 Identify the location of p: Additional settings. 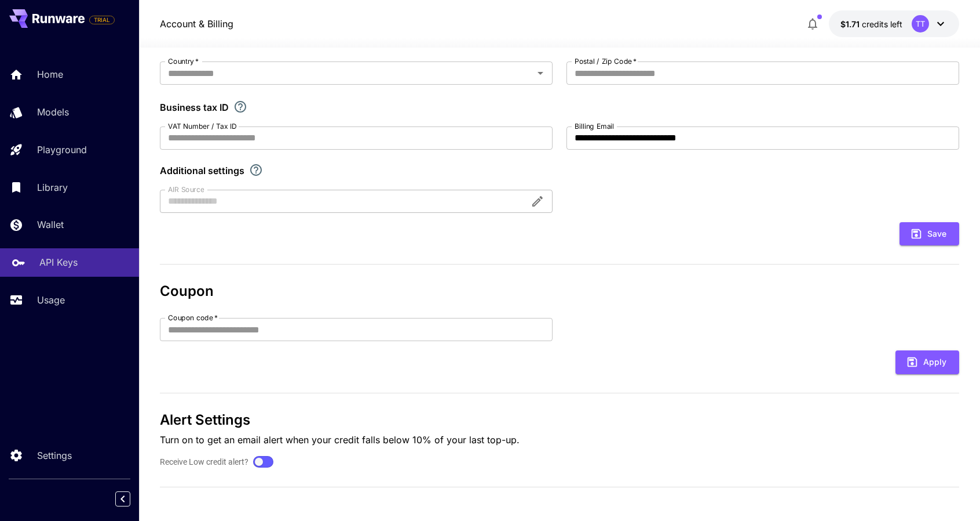
(202, 171).